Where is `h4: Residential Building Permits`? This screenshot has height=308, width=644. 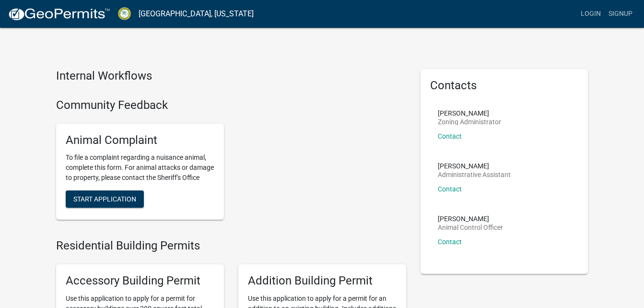 h4: Residential Building Permits is located at coordinates (231, 245).